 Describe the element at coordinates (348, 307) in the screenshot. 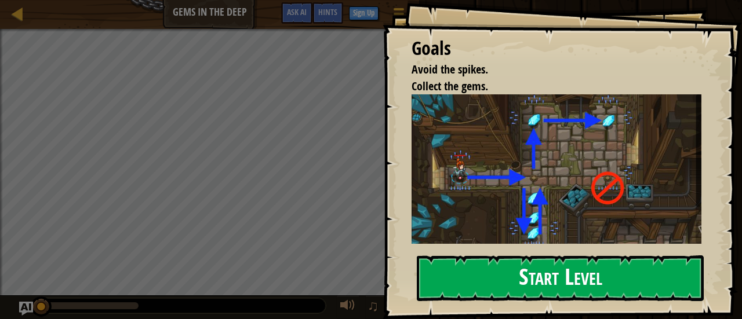

I see `button: Adjust volume` at that location.